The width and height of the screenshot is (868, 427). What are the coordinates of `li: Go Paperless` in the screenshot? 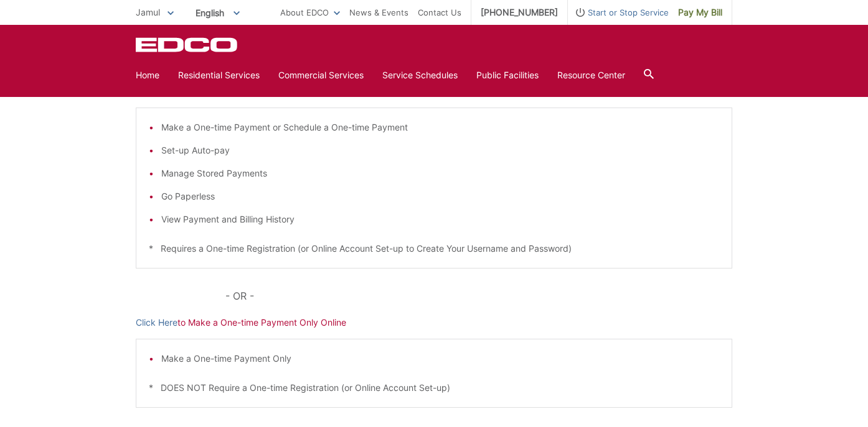 It's located at (440, 196).